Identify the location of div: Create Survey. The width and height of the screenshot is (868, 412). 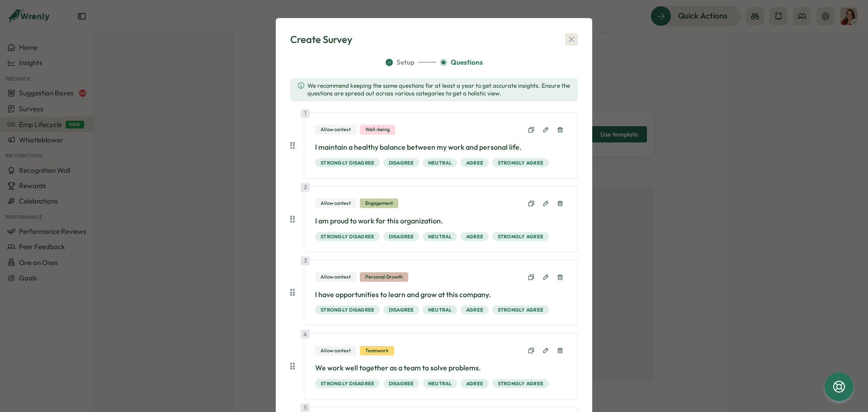
(321, 39).